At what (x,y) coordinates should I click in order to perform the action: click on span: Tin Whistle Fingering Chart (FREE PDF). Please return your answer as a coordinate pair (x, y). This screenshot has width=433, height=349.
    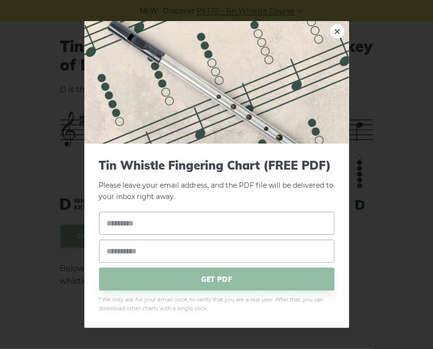
    Looking at the image, I should click on (217, 165).